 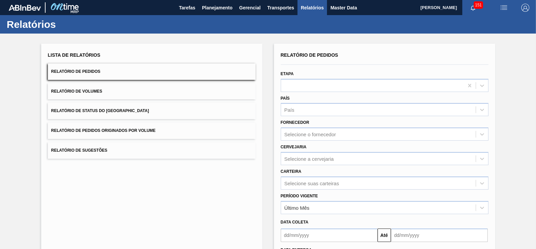 I want to click on span: Lista de Relatórios, so click(x=74, y=55).